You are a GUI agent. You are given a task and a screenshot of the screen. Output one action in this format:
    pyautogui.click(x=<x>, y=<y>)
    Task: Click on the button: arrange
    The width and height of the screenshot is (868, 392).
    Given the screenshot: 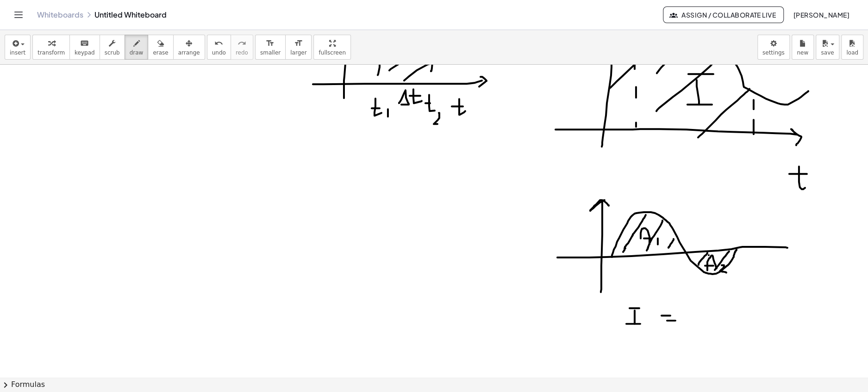 What is the action you would take?
    pyautogui.click(x=189, y=47)
    